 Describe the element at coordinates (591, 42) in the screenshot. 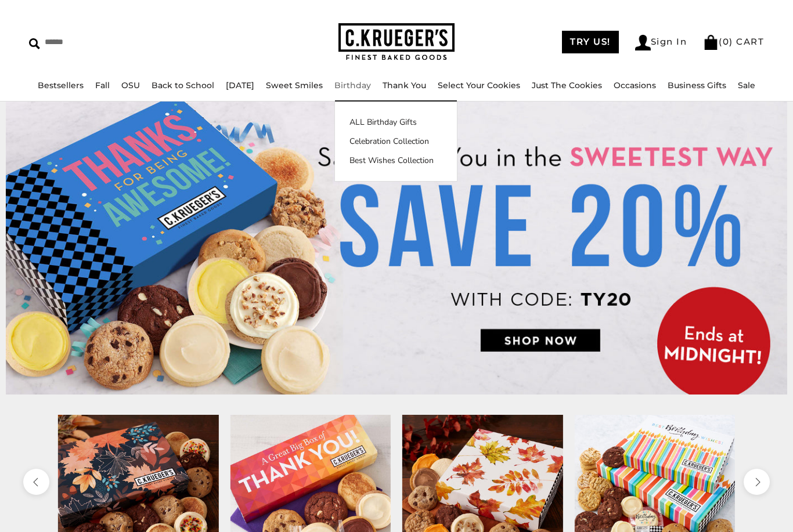

I see `a: TRY US!` at that location.